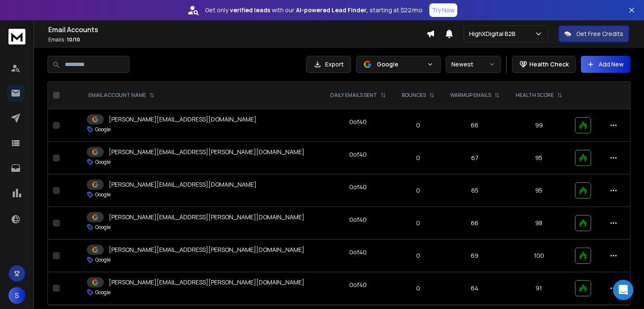 The image size is (644, 309). Describe the element at coordinates (594, 34) in the screenshot. I see `button: Get Free Credits` at that location.